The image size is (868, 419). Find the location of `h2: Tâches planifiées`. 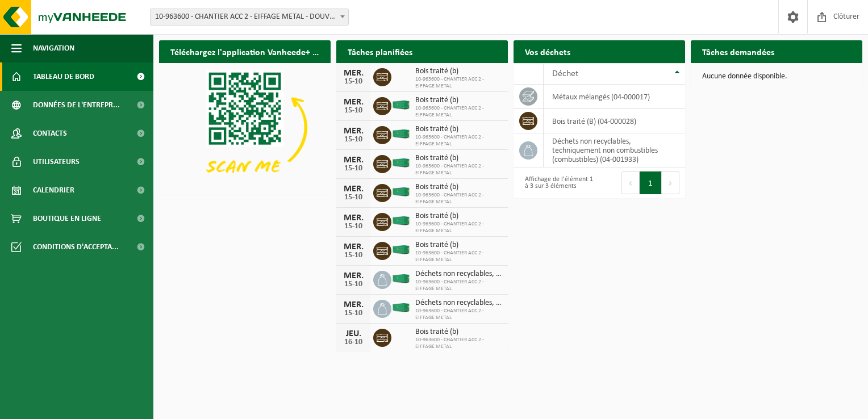

h2: Tâches planifiées is located at coordinates (380, 51).